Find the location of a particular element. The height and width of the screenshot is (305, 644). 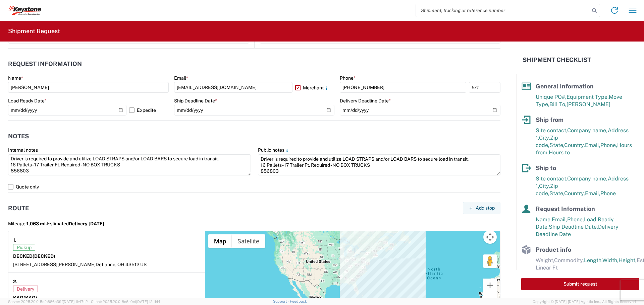

span: Equipment Type, is located at coordinates (587, 97).